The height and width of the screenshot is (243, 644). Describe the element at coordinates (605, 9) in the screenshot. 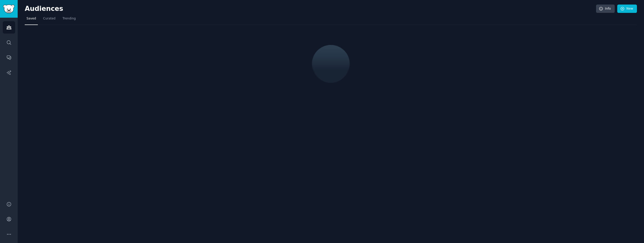

I see `a: Info` at that location.